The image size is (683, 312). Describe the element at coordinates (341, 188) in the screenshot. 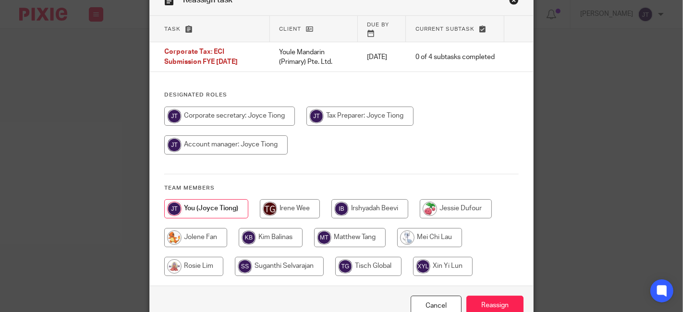

I see `h4: Team members` at that location.